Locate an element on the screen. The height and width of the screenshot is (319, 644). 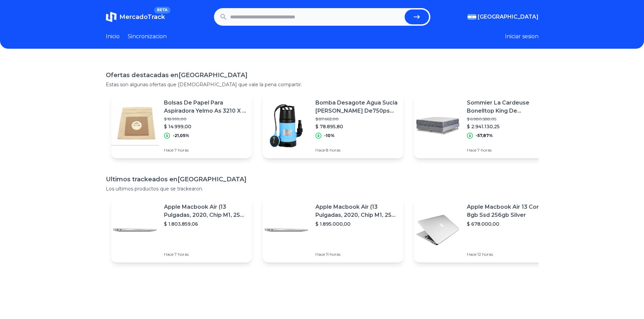
p: $ 1.895.000,00 is located at coordinates (357, 224).